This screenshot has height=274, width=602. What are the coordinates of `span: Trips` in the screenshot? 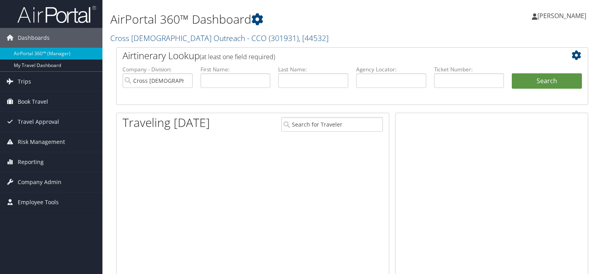 It's located at (24, 82).